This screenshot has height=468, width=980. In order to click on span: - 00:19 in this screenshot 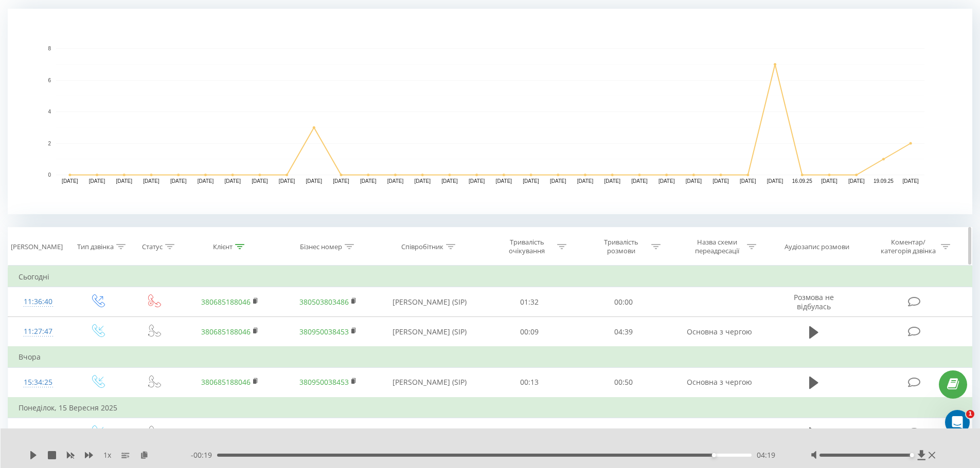, I will do `click(204, 455)`.